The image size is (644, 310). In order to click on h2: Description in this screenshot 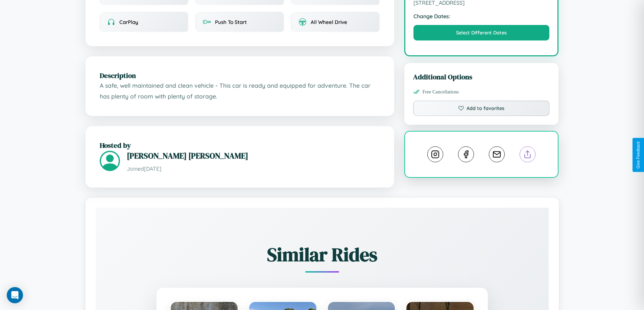, I will do `click(240, 75)`.